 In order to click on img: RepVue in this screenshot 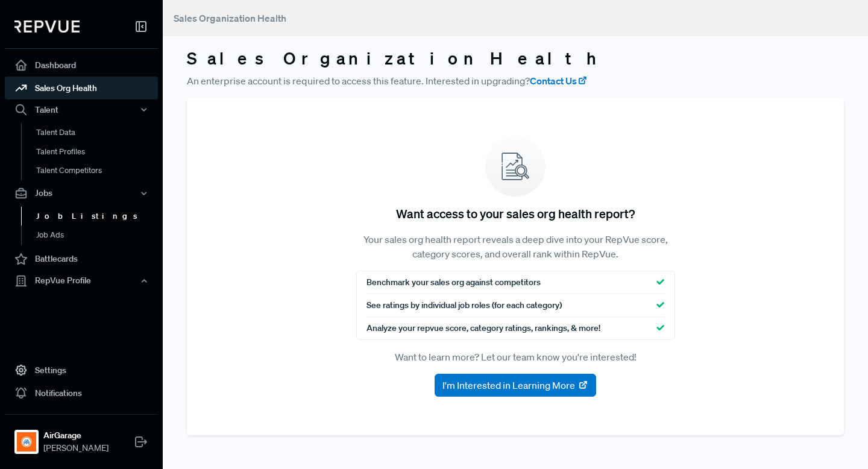, I will do `click(47, 26)`.